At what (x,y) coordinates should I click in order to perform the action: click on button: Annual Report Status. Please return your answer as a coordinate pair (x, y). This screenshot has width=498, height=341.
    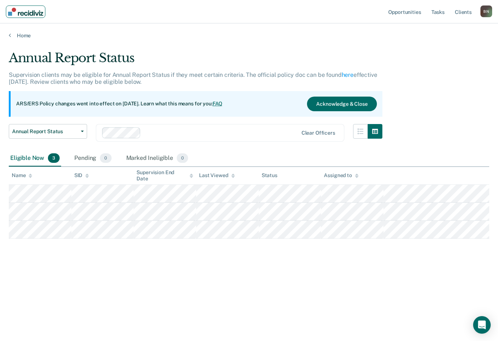
    Looking at the image, I should click on (48, 131).